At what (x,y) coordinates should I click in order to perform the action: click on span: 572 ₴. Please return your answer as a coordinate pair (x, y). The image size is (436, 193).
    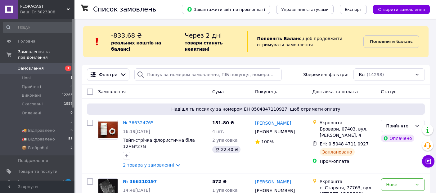
    Looking at the image, I should click on (219, 181).